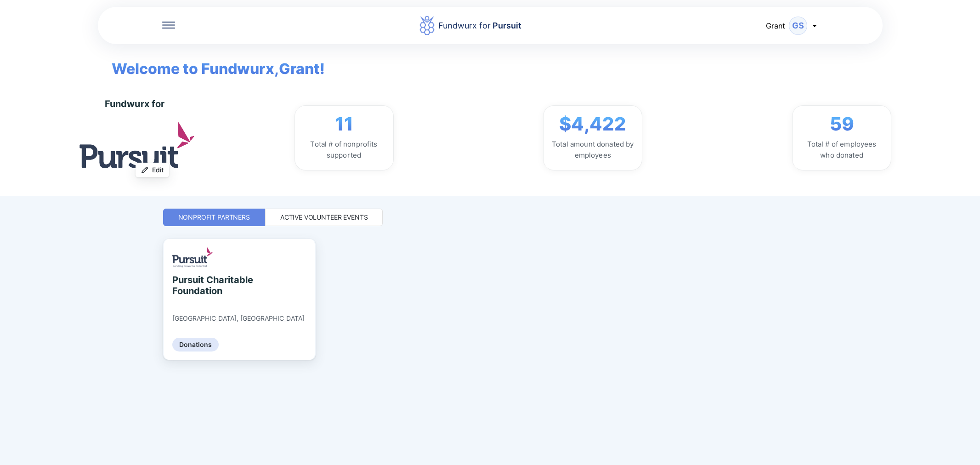 The height and width of the screenshot is (465, 980). What do you see at coordinates (344, 124) in the screenshot?
I see `span: 11` at bounding box center [344, 124].